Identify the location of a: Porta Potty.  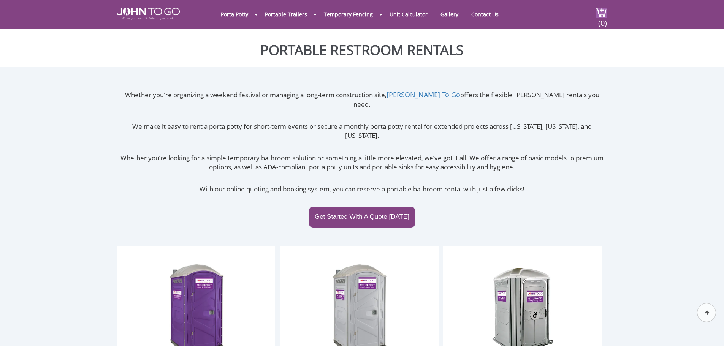
(234, 14).